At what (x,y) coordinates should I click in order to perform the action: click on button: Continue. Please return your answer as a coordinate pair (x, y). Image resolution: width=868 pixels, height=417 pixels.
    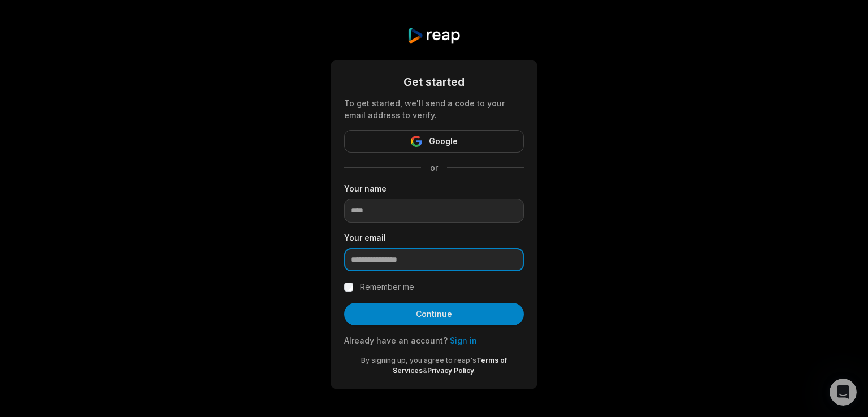
    Looking at the image, I should click on (434, 314).